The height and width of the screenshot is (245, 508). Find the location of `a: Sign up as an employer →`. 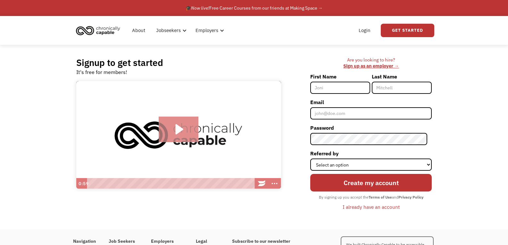

a: Sign up as an employer → is located at coordinates (371, 66).